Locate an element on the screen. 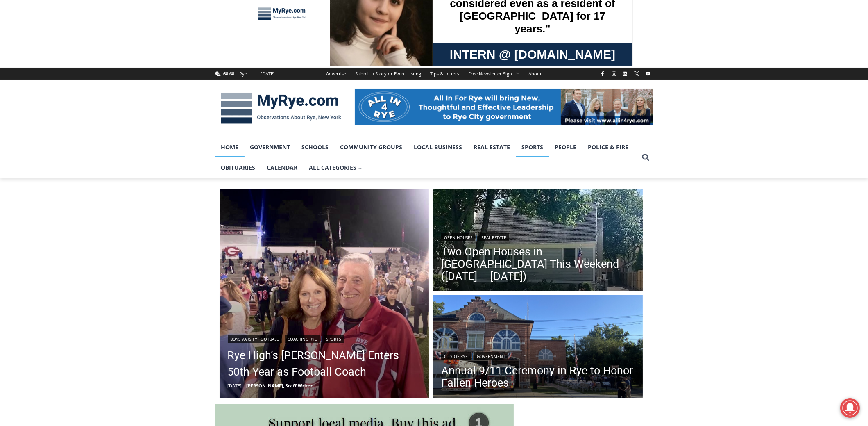  a: Free Newsletter Sign Up is located at coordinates (494, 73).